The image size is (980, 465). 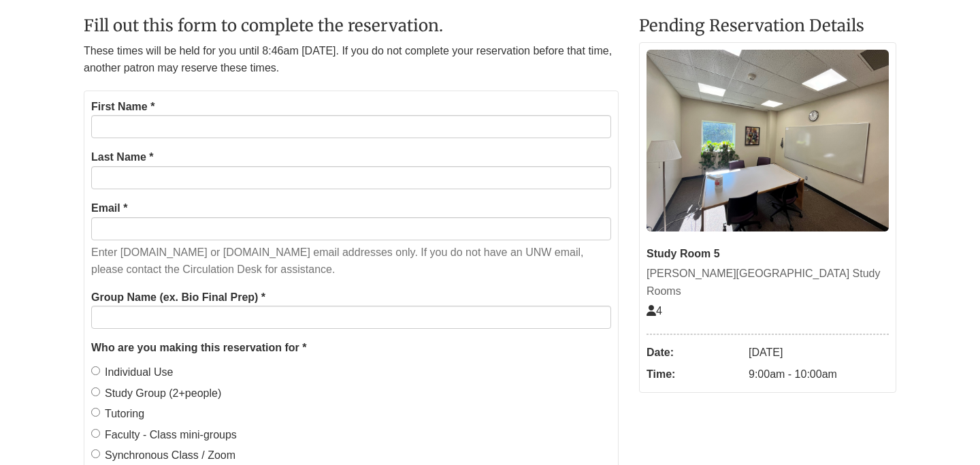 I want to click on input: Study Group (2+people), so click(x=95, y=391).